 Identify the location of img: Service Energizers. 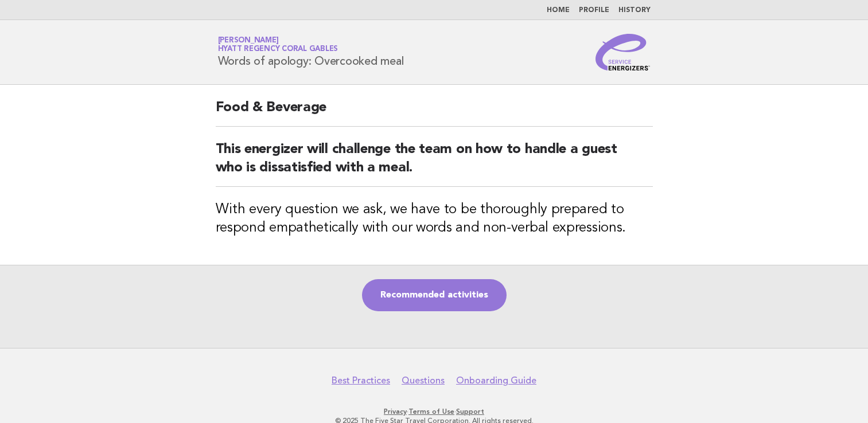
(623, 52).